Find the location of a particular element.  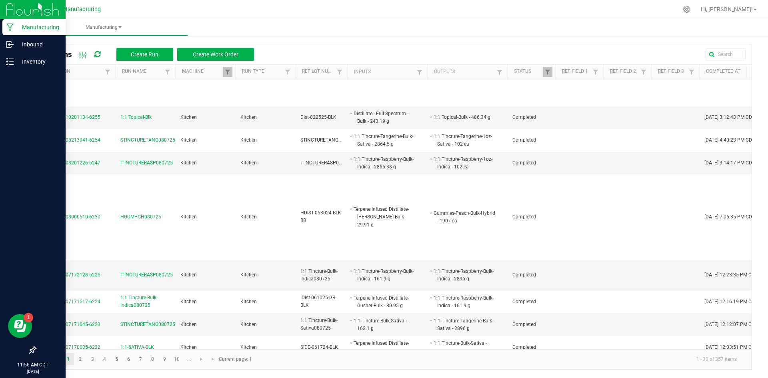

a: Ref Field 1Sortable is located at coordinates (576, 72).